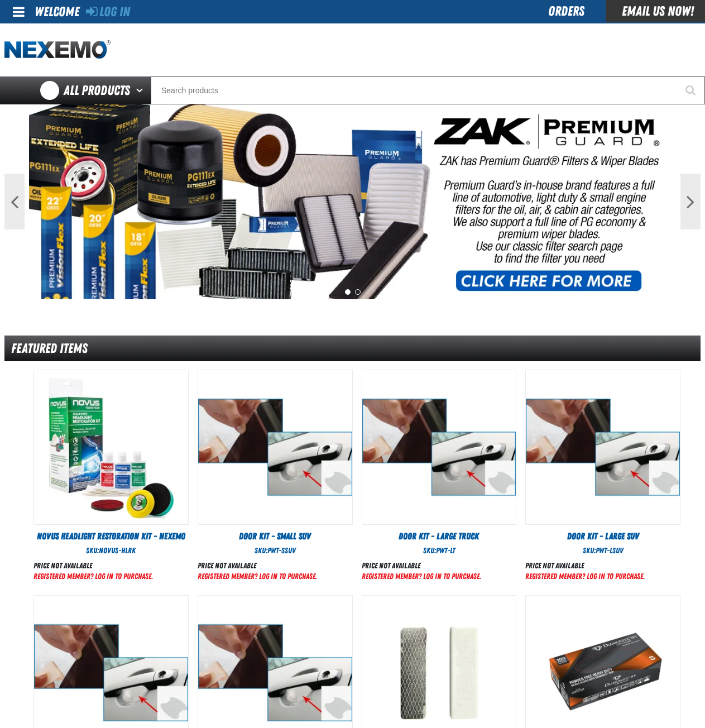 The width and height of the screenshot is (705, 728). I want to click on button: Previous, so click(14, 202).